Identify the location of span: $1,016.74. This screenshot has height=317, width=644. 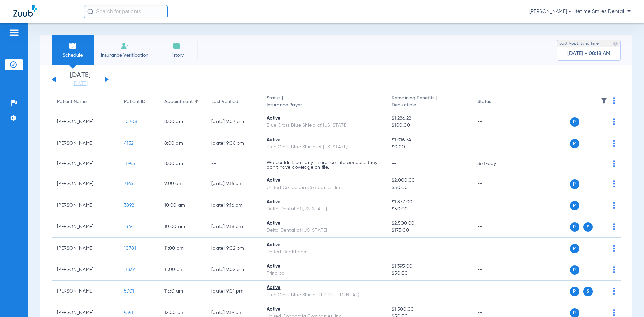
(429, 140).